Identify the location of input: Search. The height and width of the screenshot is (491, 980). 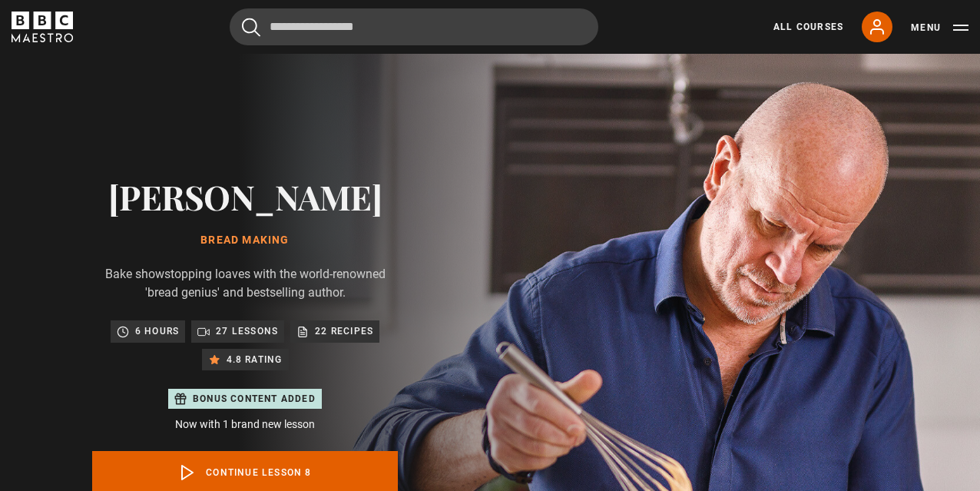
(414, 27).